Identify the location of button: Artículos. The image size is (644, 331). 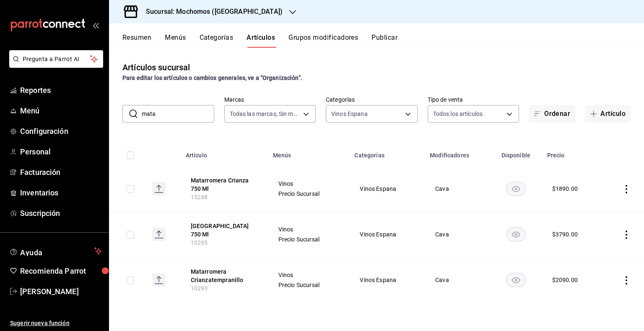
(260, 41).